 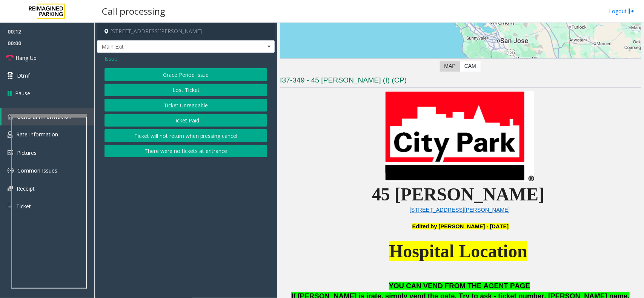 I want to click on span: Pause, so click(x=23, y=93).